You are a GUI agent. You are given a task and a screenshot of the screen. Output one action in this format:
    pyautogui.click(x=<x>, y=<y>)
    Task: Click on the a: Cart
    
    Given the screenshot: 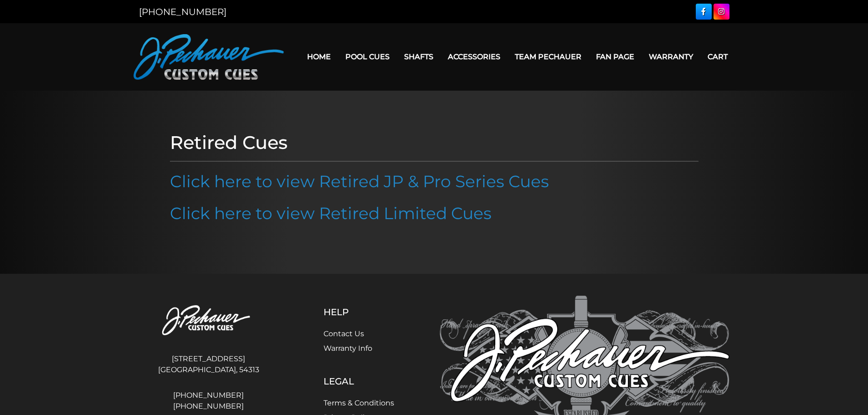 What is the action you would take?
    pyautogui.click(x=717, y=57)
    